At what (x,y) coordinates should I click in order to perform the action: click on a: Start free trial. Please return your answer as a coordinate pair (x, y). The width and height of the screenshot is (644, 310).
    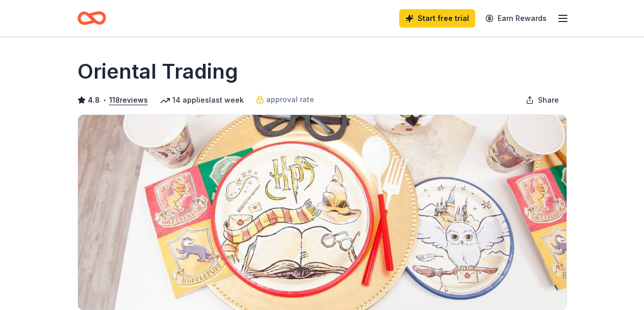
    Looking at the image, I should click on (438, 19).